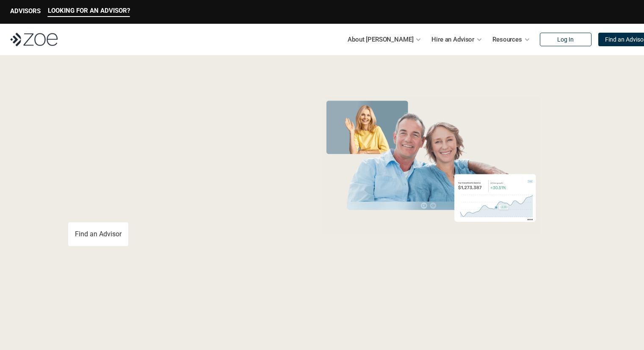 This screenshot has height=350, width=644. Describe the element at coordinates (162, 110) in the screenshot. I see `span: Grow Your Wealth` at that location.